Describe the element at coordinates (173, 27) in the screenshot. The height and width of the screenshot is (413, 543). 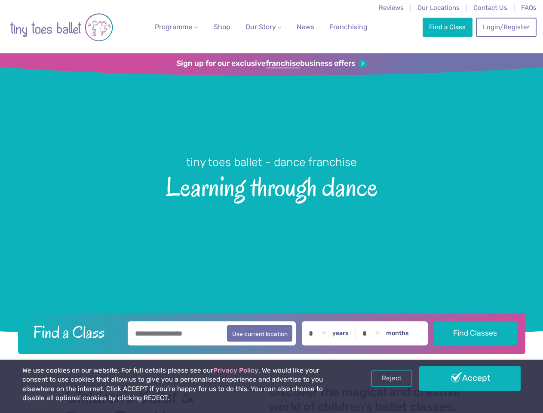
I see `span: Programme` at that location.